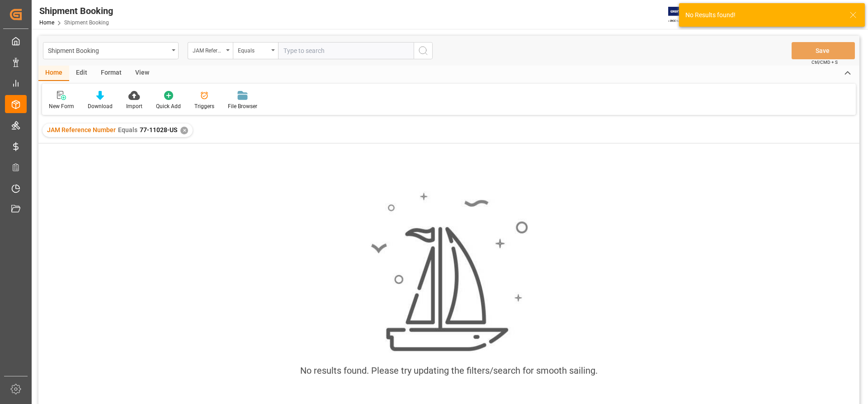  Describe the element at coordinates (208, 49) in the screenshot. I see `div: JAM Reference Number` at that location.